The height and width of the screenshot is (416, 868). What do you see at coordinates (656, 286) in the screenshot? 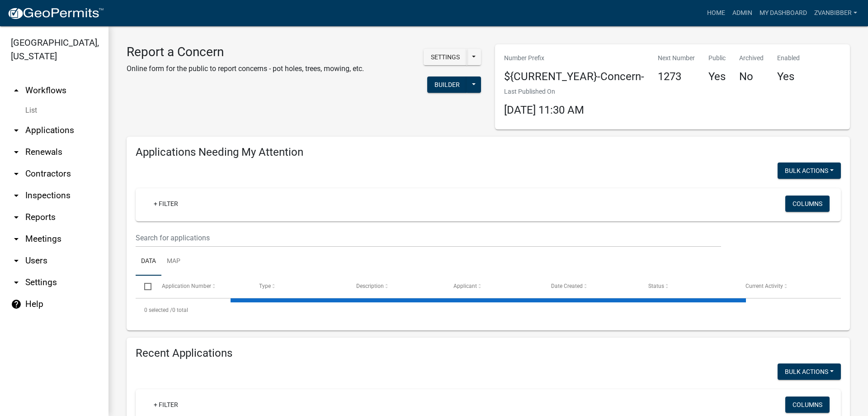
I see `span: Status` at bounding box center [656, 286].